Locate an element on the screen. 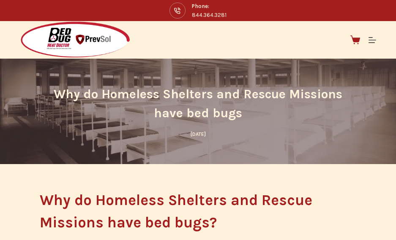 This screenshot has height=240, width=396. h1: Why do Homeless Shelters and Rescue Missions have bed bugs is located at coordinates (198, 104).